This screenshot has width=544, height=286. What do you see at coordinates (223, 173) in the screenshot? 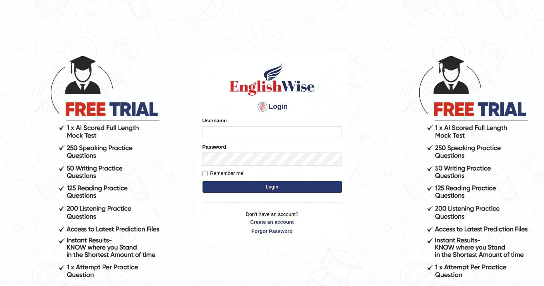
I see `label: Remember me` at bounding box center [223, 173].